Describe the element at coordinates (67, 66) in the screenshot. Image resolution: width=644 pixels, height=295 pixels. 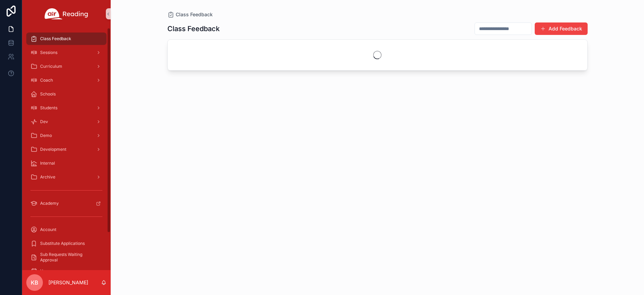
I see `a: Curriculum` at that location.